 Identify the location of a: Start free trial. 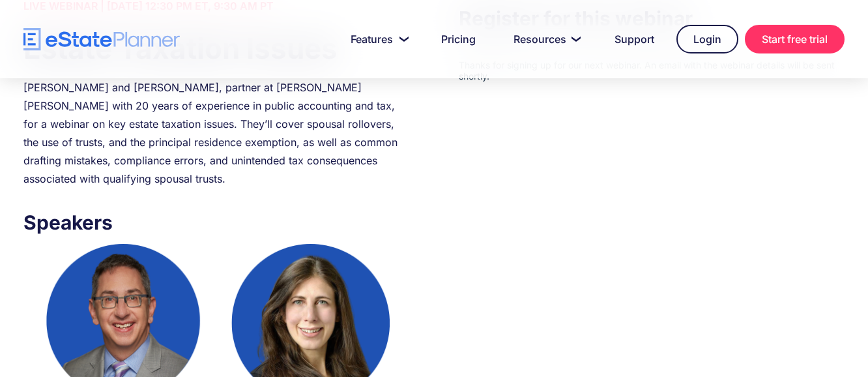
(795, 39).